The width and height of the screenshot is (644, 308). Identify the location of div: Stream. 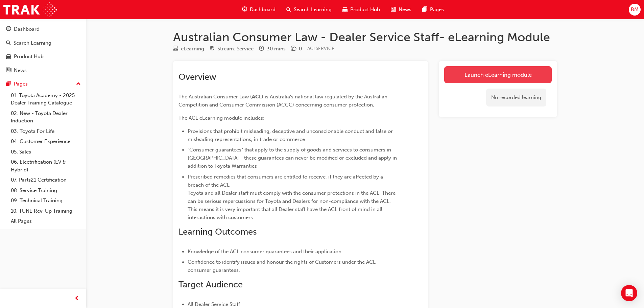
(231, 49).